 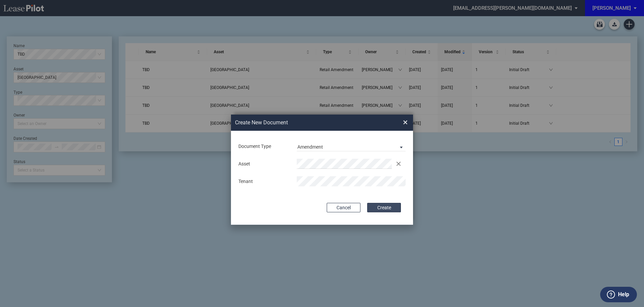 What do you see at coordinates (624, 295) in the screenshot?
I see `label: Help` at bounding box center [624, 295].